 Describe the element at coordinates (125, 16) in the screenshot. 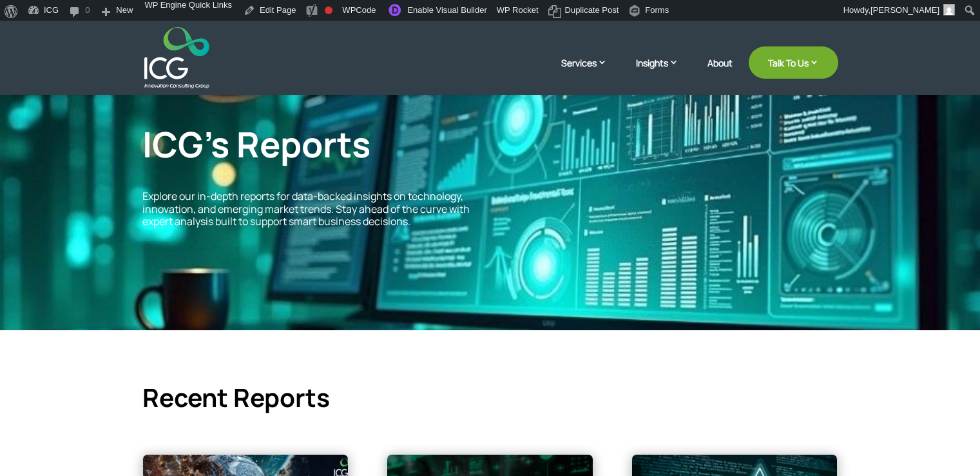

I see `span: New` at that location.